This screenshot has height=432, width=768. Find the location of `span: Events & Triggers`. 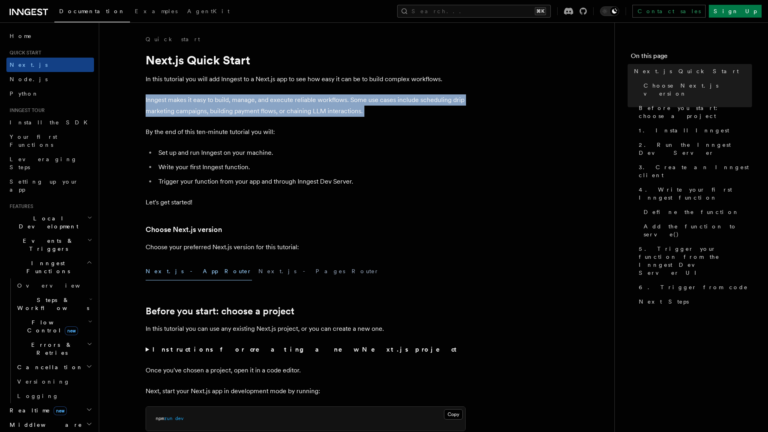

span: Events & Triggers is located at coordinates (47, 245).